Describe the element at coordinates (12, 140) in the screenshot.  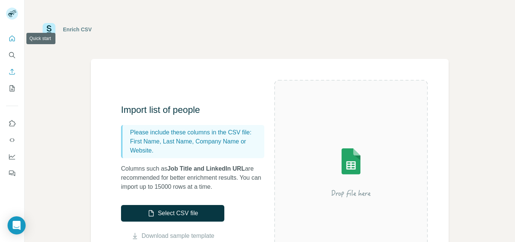
I see `button: Use Surfe API` at that location.